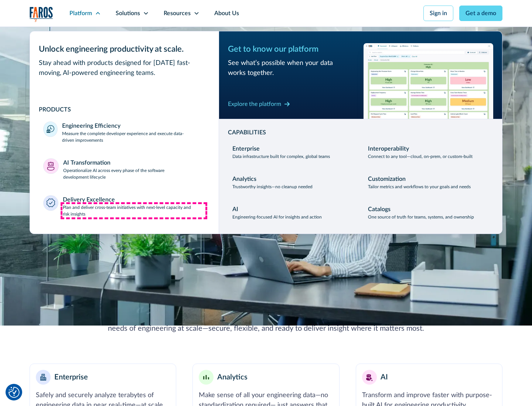 This screenshot has width=532, height=406. Describe the element at coordinates (124, 110) in the screenshot. I see `div: PRODUCTS` at that location.